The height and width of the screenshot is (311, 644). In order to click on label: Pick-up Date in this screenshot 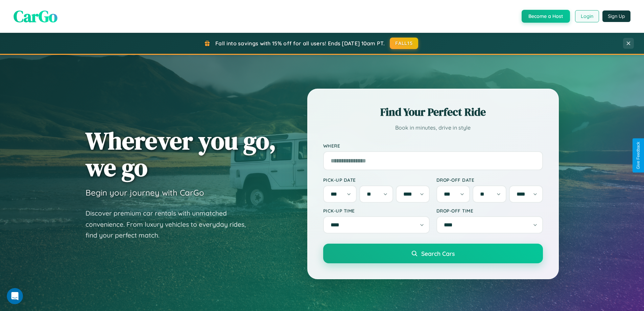, I will do `click(376, 180)`.